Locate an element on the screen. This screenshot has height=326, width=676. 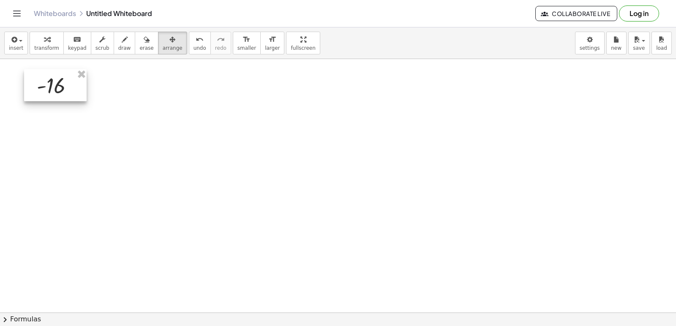
button: undoundo is located at coordinates (200, 43).